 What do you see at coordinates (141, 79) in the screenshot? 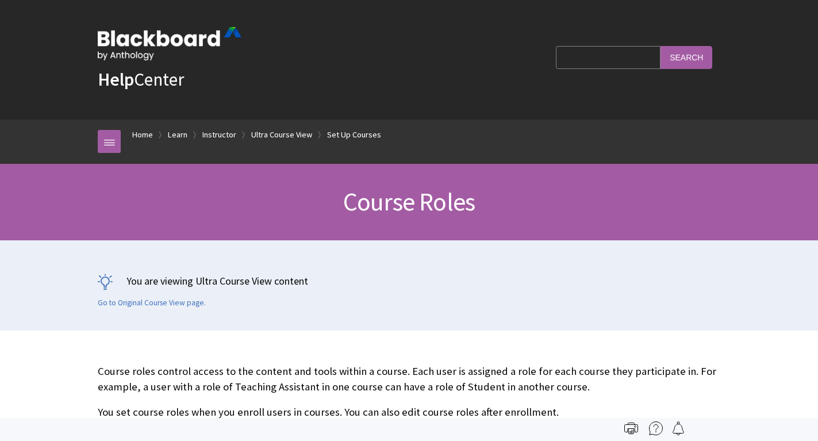
I see `a: HelpCenter` at bounding box center [141, 79].